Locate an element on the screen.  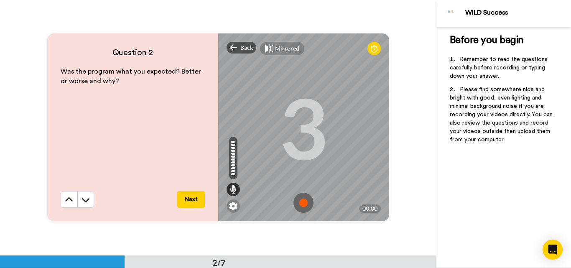
span: Remember to read the questions carefully before recording or typing down your answer. is located at coordinates (500, 68).